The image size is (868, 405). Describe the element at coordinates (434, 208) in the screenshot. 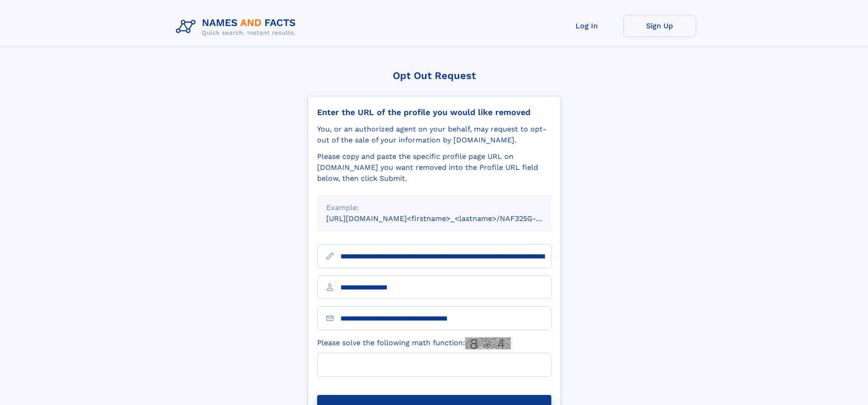

I see `div: Example:` at that location.